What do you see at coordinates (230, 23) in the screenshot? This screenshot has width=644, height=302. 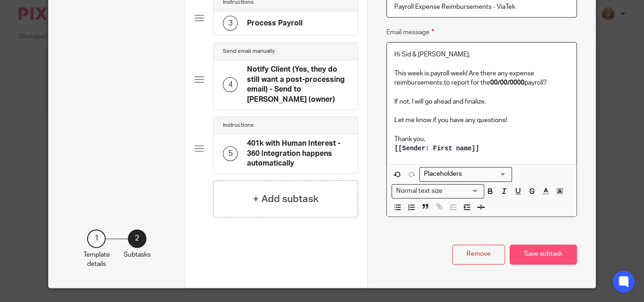 I see `div: 3` at bounding box center [230, 23].